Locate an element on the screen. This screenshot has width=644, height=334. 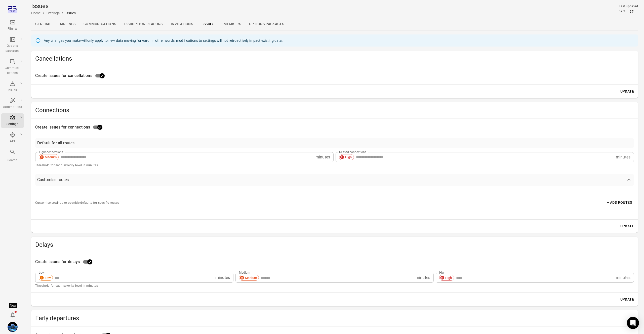
h2: Delays is located at coordinates (334, 244).